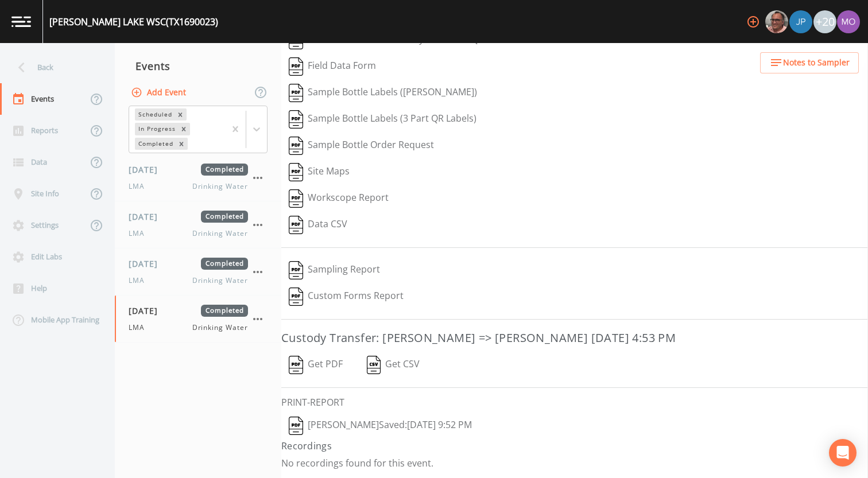 Image resolution: width=868 pixels, height=478 pixels. What do you see at coordinates (319, 172) in the screenshot?
I see `button: Site Maps` at bounding box center [319, 172].